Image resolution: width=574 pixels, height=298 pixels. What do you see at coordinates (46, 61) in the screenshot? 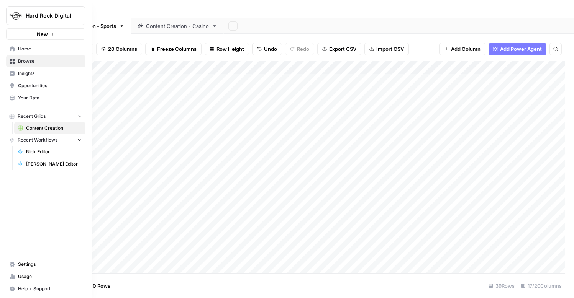
I see `a: Browse` at bounding box center [46, 61].